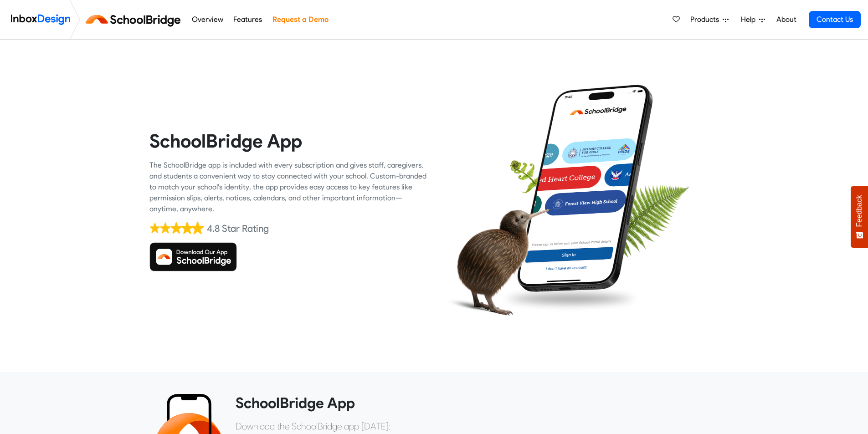 The width and height of the screenshot is (868, 434). What do you see at coordinates (207, 19) in the screenshot?
I see `a: Overview` at bounding box center [207, 19].